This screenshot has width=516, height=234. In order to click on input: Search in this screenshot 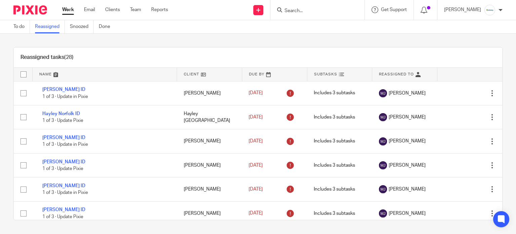, I will do `click(314, 11)`.